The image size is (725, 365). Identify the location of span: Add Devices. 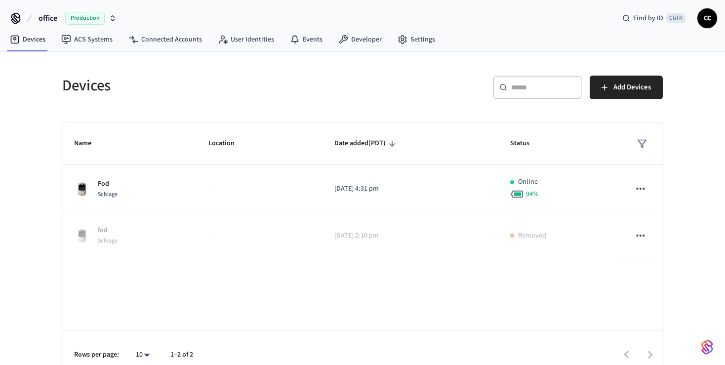
(632, 87).